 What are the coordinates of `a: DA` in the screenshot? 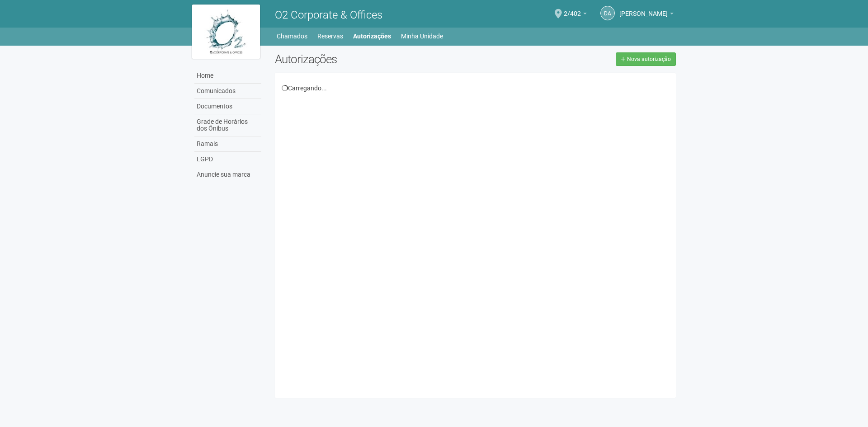 It's located at (608, 13).